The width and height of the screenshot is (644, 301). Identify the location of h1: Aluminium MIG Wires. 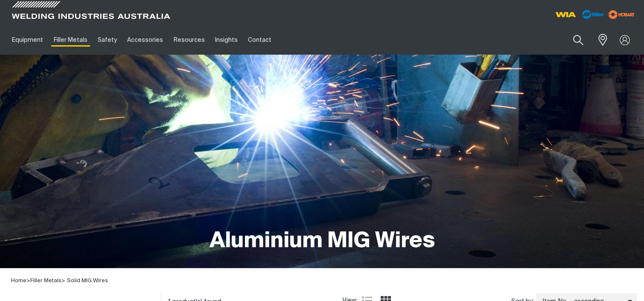
(322, 241).